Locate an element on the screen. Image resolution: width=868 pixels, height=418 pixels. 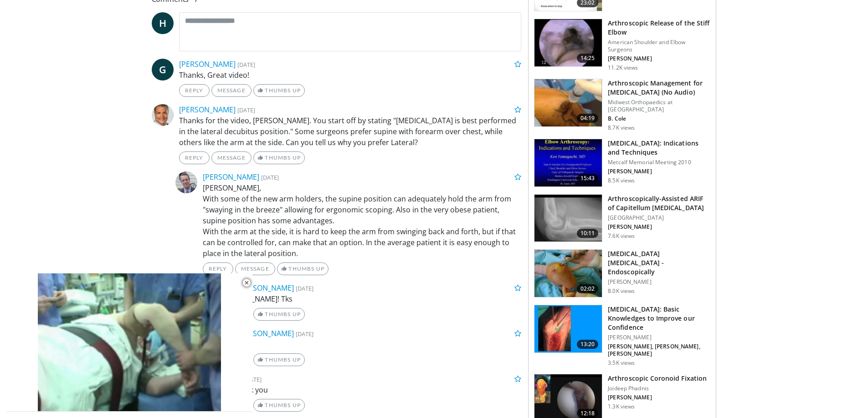
p: Thanks, Great video! is located at coordinates (351, 75).